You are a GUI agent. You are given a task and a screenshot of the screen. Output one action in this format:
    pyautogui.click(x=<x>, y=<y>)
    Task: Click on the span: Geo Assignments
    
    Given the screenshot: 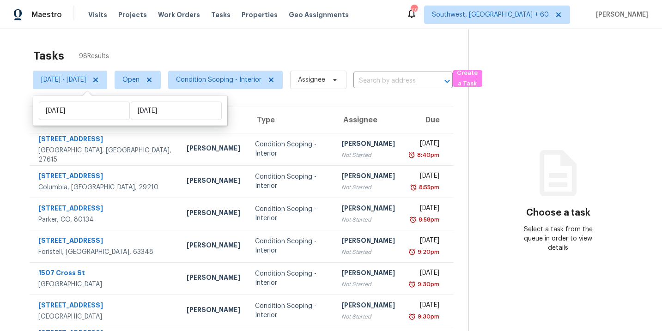 What is the action you would take?
    pyautogui.click(x=319, y=15)
    